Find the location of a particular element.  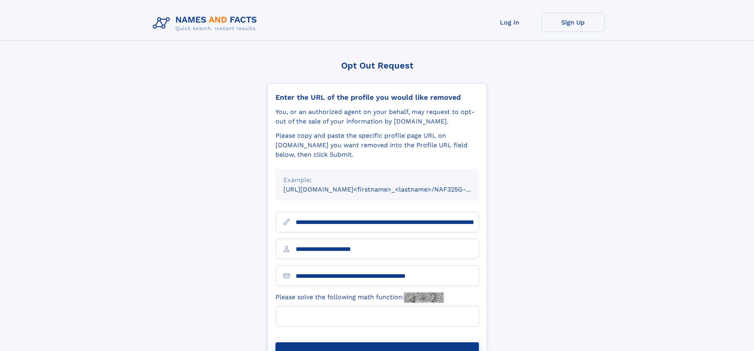

a: Sign Up is located at coordinates (573, 22).